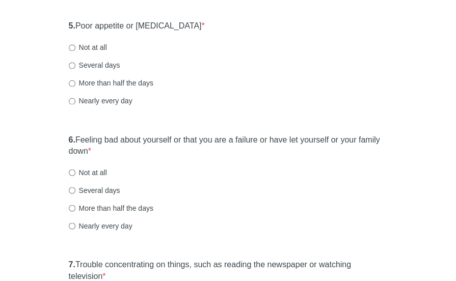  What do you see at coordinates (72, 264) in the screenshot?
I see `strong: 7.` at bounding box center [72, 264].